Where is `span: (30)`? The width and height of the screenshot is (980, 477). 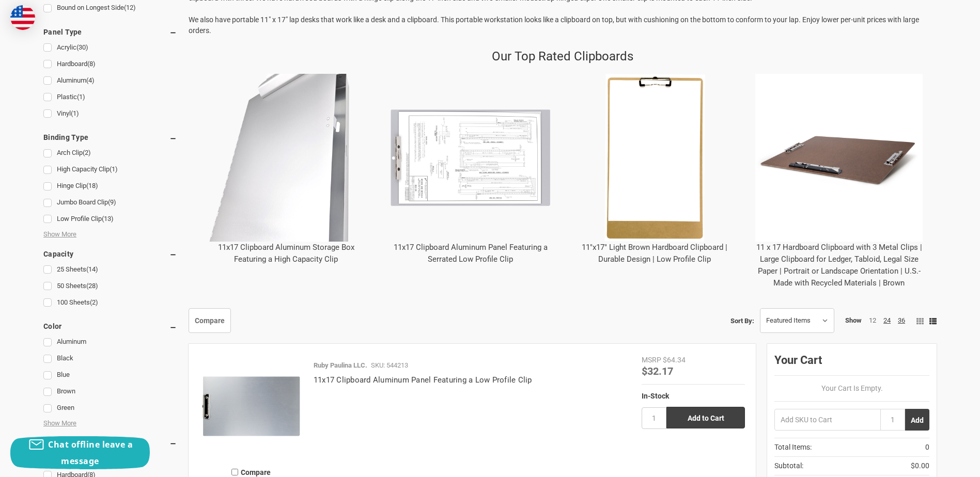
span: (30) is located at coordinates (82, 47).